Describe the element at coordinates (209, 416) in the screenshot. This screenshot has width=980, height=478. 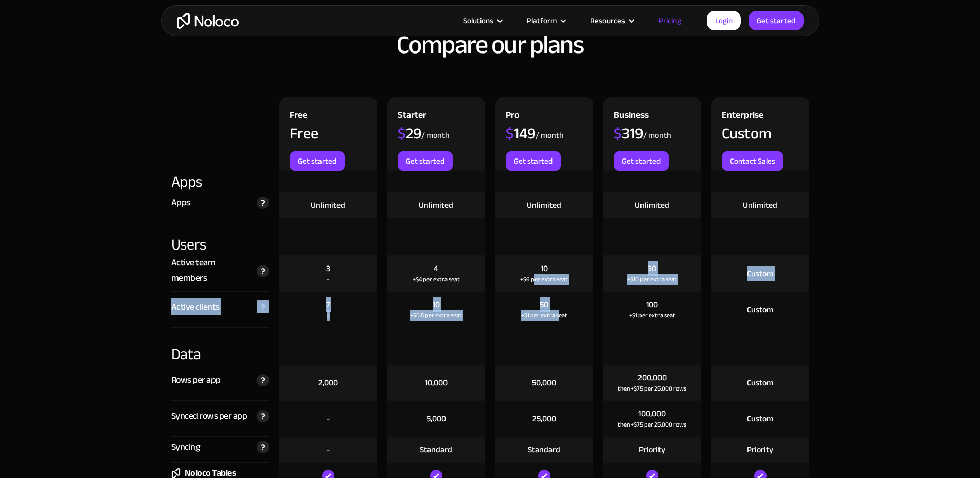
I see `div: Synced rows per app` at that location.